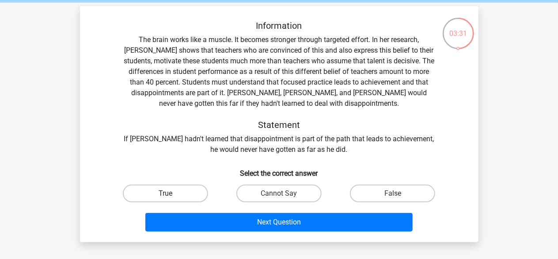  I want to click on h6: Select the correct answer, so click(279, 169).